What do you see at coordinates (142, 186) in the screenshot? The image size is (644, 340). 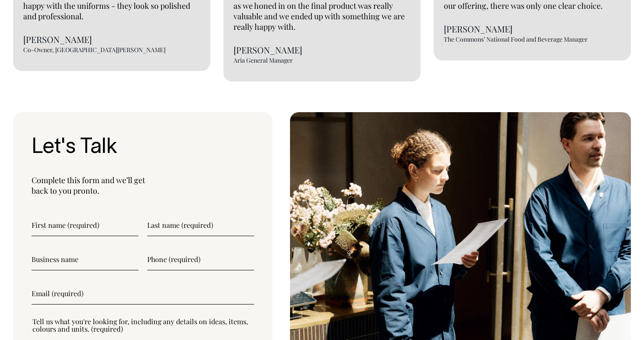 I see `p: Complete this form and we’ll get back to you pronto.` at bounding box center [142, 186].